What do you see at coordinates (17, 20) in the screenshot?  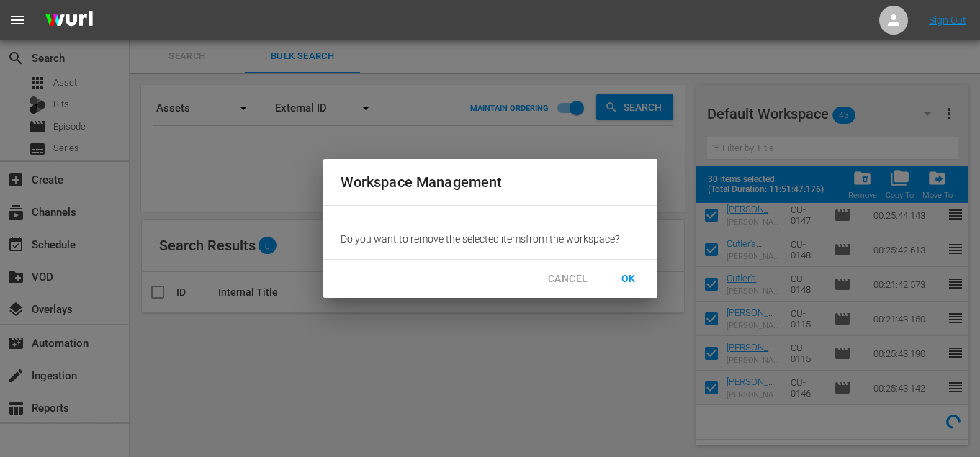 I see `span: menu` at bounding box center [17, 20].